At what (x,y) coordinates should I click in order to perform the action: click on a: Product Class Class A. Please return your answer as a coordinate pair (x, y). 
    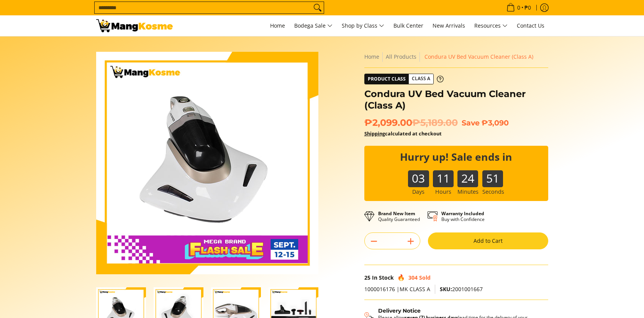
    Looking at the image, I should click on (404, 79).